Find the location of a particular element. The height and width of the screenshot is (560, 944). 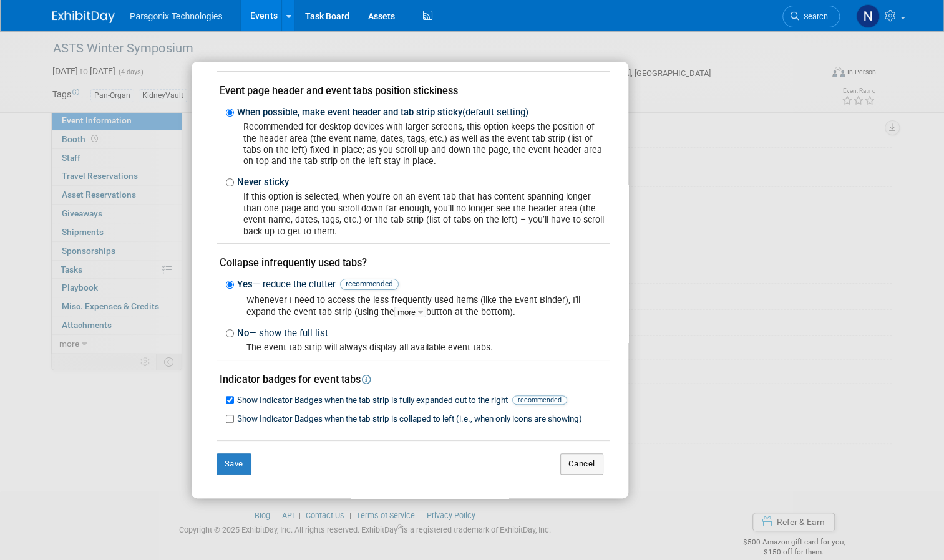

span: Search is located at coordinates (814, 16).